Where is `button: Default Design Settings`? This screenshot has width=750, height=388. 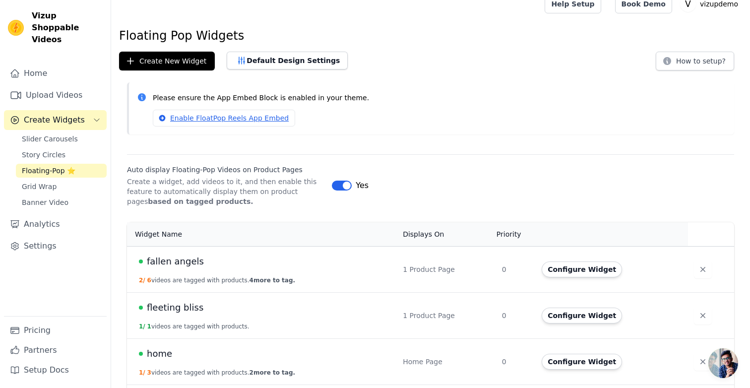
button: Default Design Settings is located at coordinates (287, 61).